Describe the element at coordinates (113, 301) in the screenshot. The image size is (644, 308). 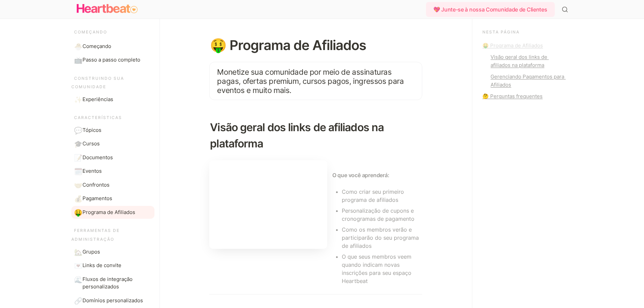
I see `a: 🔗Domínios personalizados` at that location.